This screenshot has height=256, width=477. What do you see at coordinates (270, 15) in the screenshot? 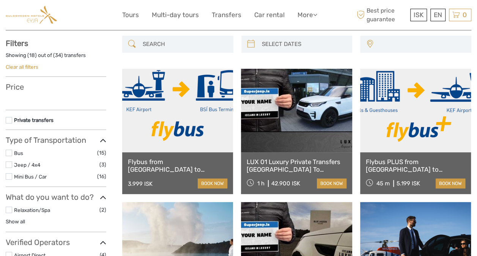
I see `a: Car rental` at bounding box center [270, 15].